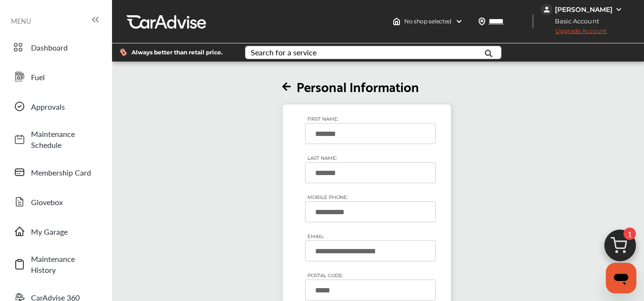 This screenshot has width=644, height=301. What do you see at coordinates (621, 248) in the screenshot?
I see `img: cart_icon.3d0951e8.svg` at bounding box center [621, 248].